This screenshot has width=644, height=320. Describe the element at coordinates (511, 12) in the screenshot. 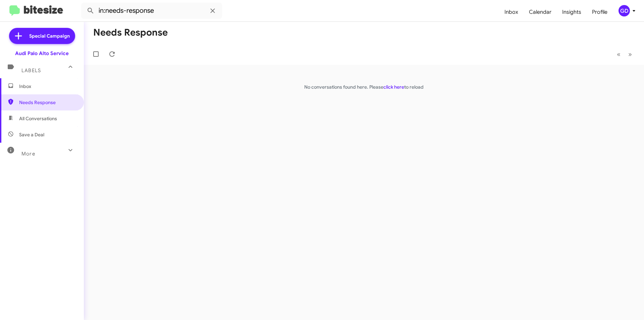

I see `a: Inbox` at that location.